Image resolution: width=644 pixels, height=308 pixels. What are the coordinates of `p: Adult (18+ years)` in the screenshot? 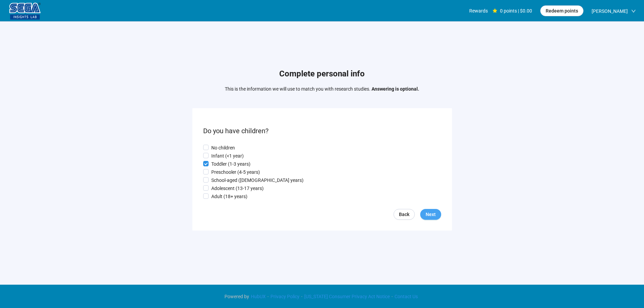 It's located at (229, 196).